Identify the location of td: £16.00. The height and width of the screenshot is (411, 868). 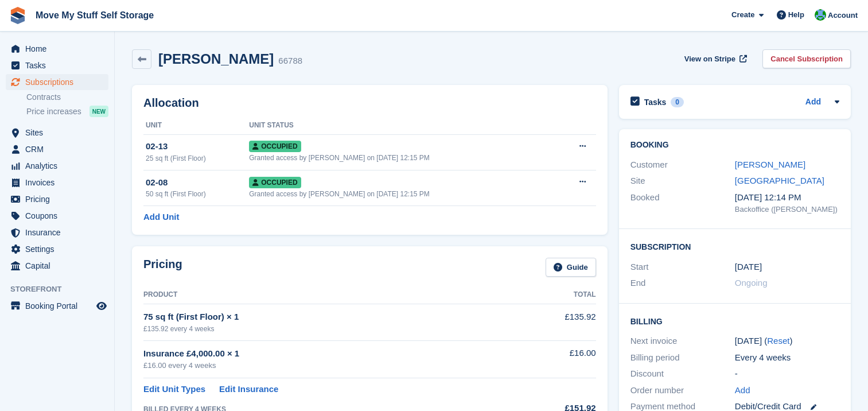
(554, 359).